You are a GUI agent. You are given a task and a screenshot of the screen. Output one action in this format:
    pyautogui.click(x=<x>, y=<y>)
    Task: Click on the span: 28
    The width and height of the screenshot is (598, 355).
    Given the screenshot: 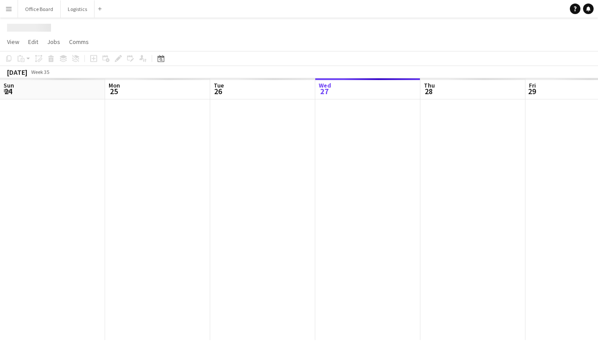 What is the action you would take?
    pyautogui.click(x=429, y=91)
    